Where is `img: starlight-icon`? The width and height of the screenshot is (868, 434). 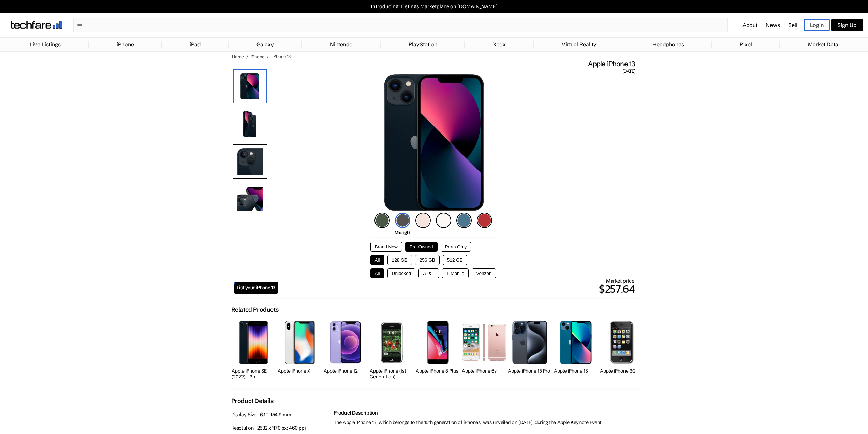
img: starlight-icon is located at coordinates (443, 220).